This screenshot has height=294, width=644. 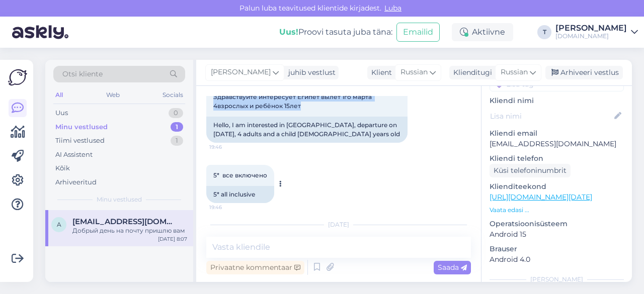 I want to click on p: Android 4.0, so click(x=557, y=259).